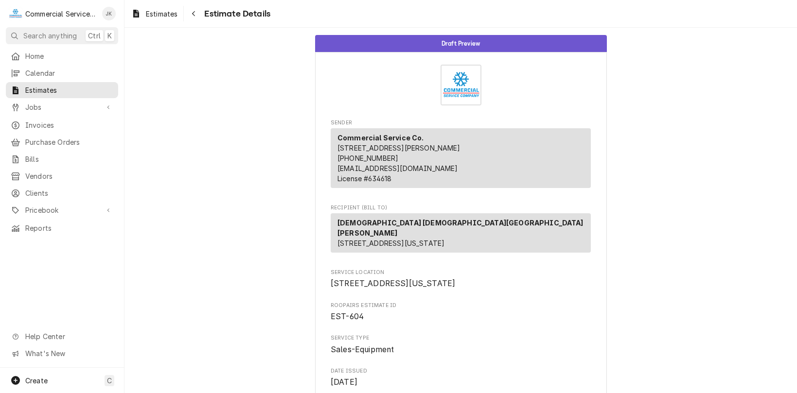 The height and width of the screenshot is (393, 797). I want to click on a: Go to Pricebook, so click(62, 210).